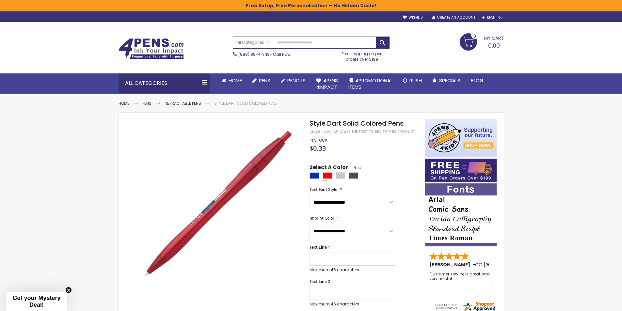 The width and height of the screenshot is (622, 311). What do you see at coordinates (414, 17) in the screenshot?
I see `a: Wishlist` at bounding box center [414, 17].